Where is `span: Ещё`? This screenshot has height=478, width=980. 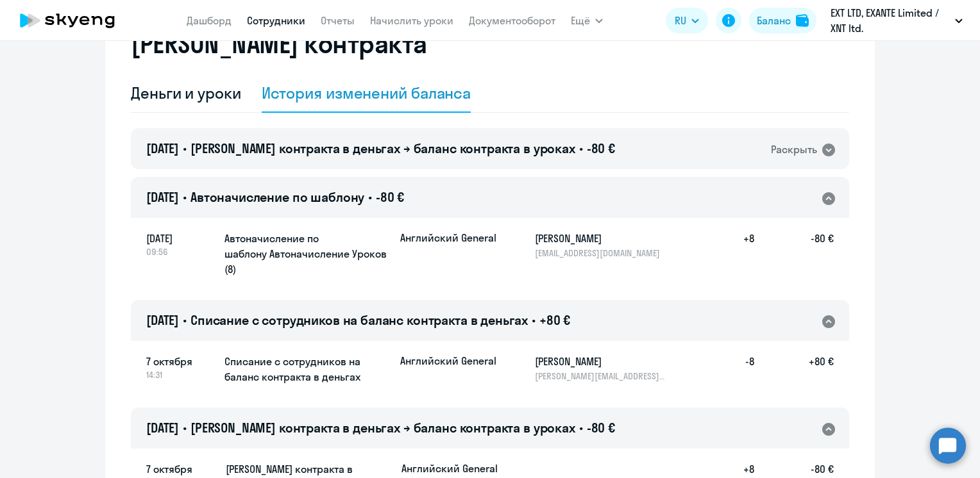
span: Ещё is located at coordinates (580, 20).